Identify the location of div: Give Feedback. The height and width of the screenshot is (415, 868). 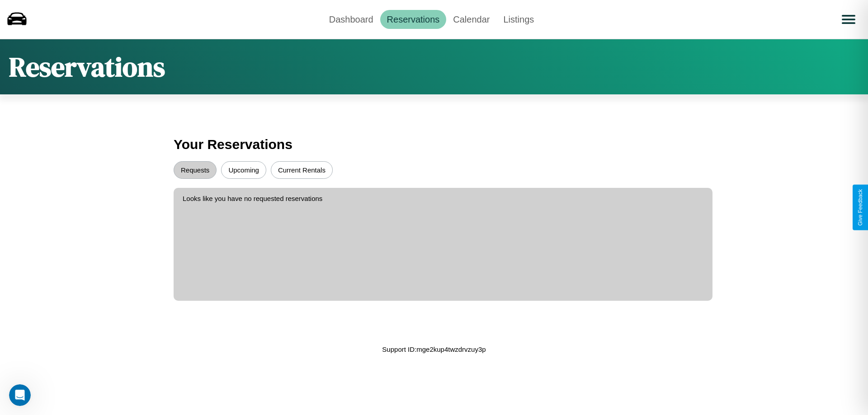
(860, 208).